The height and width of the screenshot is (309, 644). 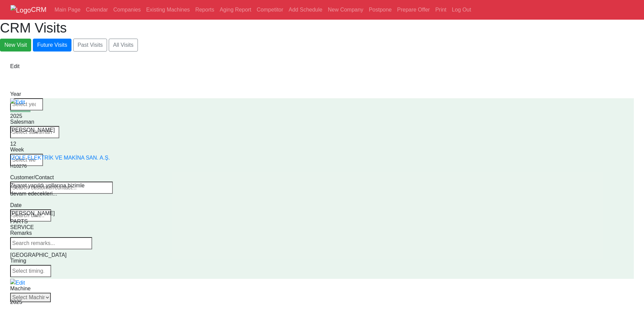 What do you see at coordinates (35, 122) in the screenshot?
I see `div: Salesman` at bounding box center [35, 122].